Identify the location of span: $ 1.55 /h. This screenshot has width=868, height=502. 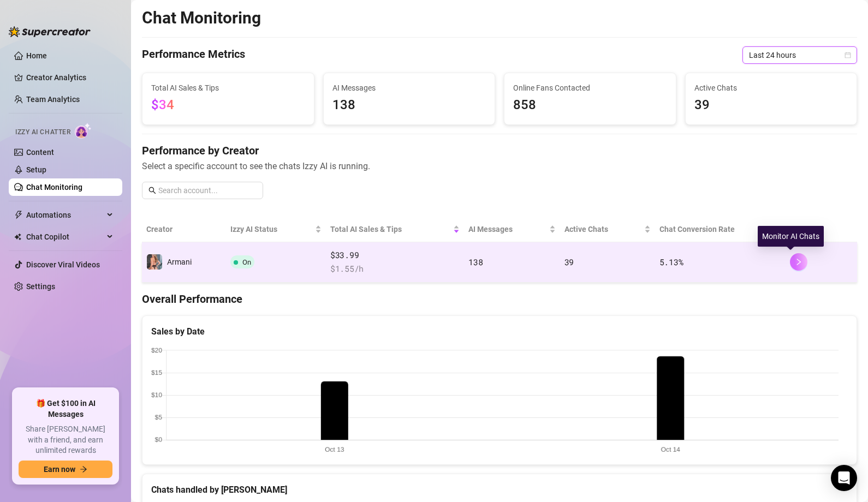
(394, 269).